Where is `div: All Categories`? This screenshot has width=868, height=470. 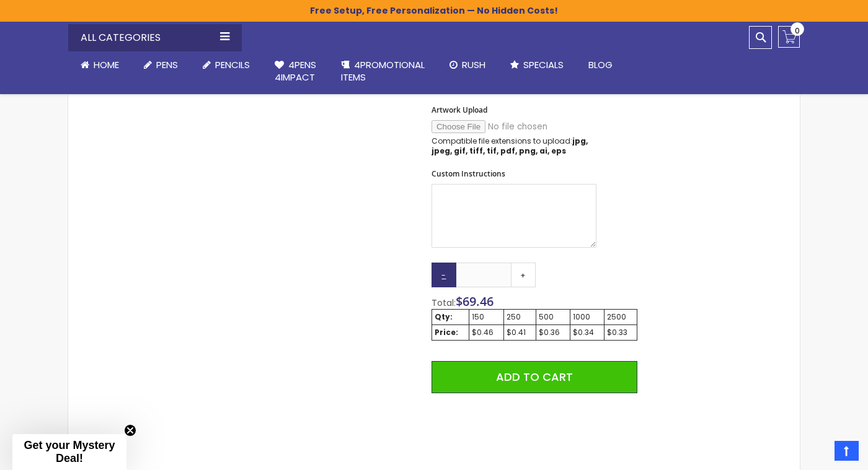 div: All Categories is located at coordinates (155, 38).